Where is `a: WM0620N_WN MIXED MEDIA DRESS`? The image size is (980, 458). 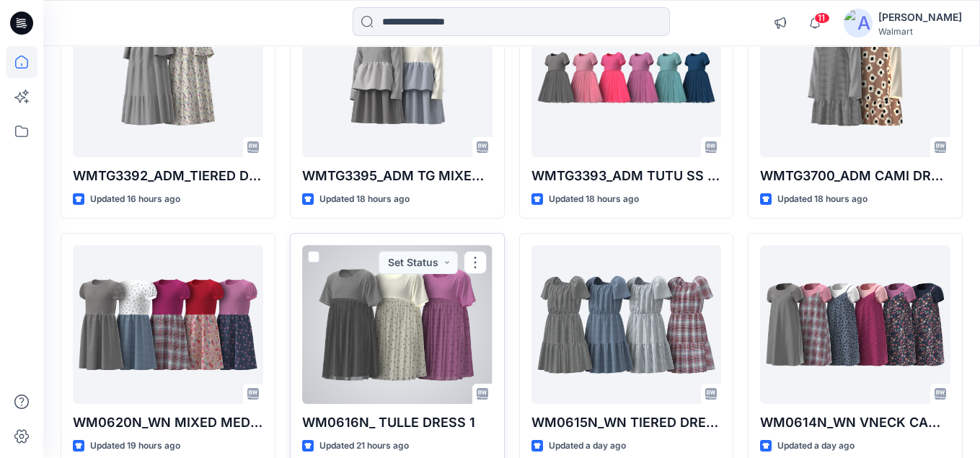 a: WM0620N_WN MIXED MEDIA DRESS is located at coordinates (168, 324).